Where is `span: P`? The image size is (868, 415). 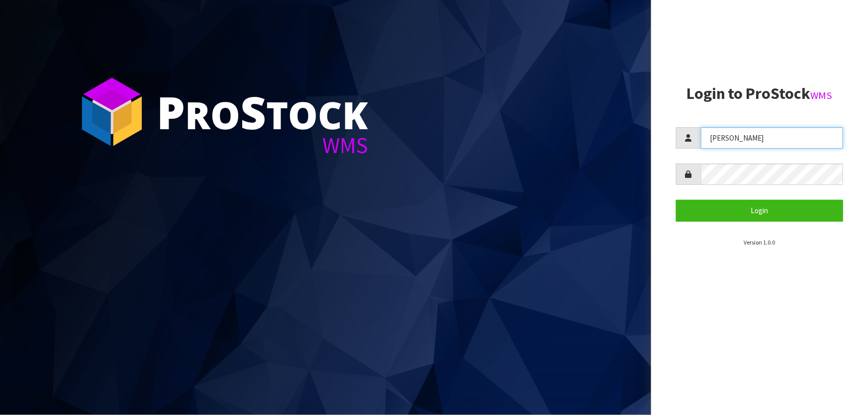 span: P is located at coordinates (170, 112).